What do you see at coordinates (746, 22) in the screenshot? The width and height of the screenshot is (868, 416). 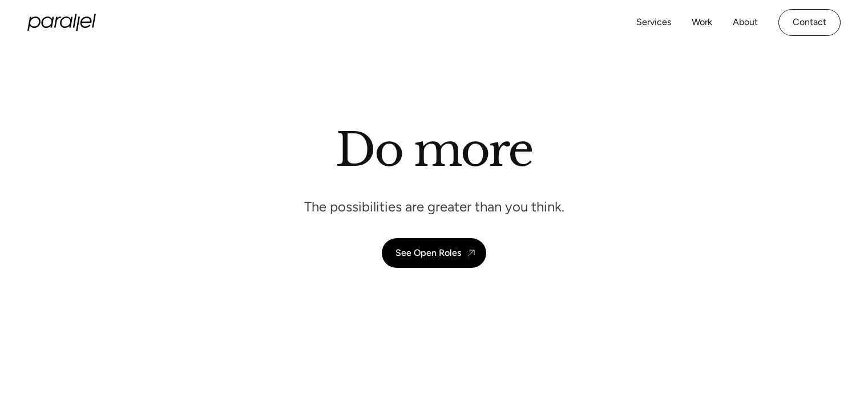 I see `a: About` at bounding box center [746, 22].